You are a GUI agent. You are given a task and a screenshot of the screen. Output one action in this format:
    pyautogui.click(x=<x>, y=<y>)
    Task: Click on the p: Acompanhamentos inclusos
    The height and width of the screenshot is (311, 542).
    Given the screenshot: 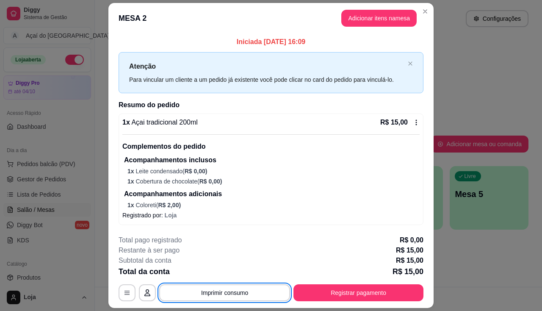 What is the action you would take?
    pyautogui.click(x=272, y=160)
    